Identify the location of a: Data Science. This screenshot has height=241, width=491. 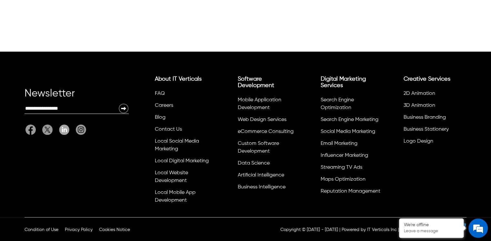
(254, 163).